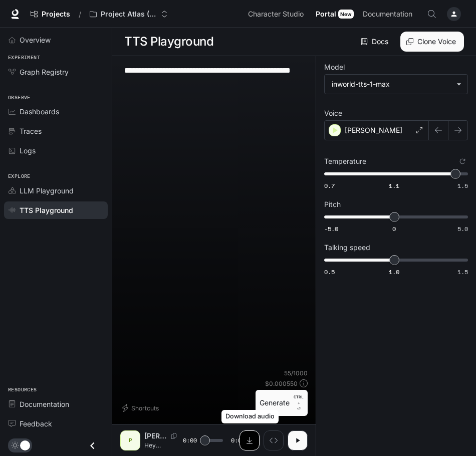 The width and height of the screenshot is (476, 456). I want to click on span: Overview, so click(35, 39).